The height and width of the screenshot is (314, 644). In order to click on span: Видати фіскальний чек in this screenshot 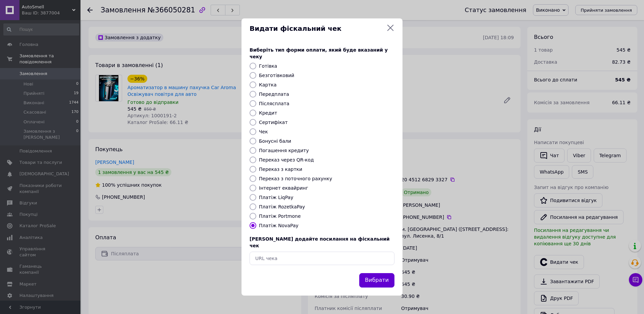, I will do `click(316, 29)`.